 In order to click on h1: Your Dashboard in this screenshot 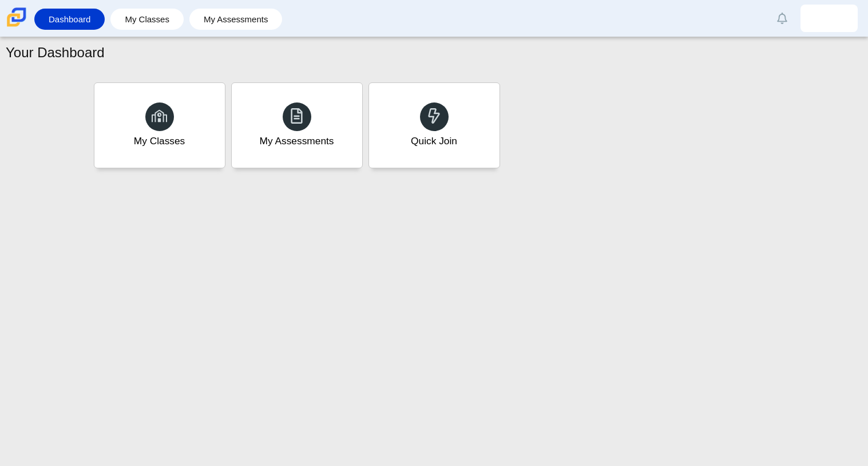, I will do `click(55, 52)`.